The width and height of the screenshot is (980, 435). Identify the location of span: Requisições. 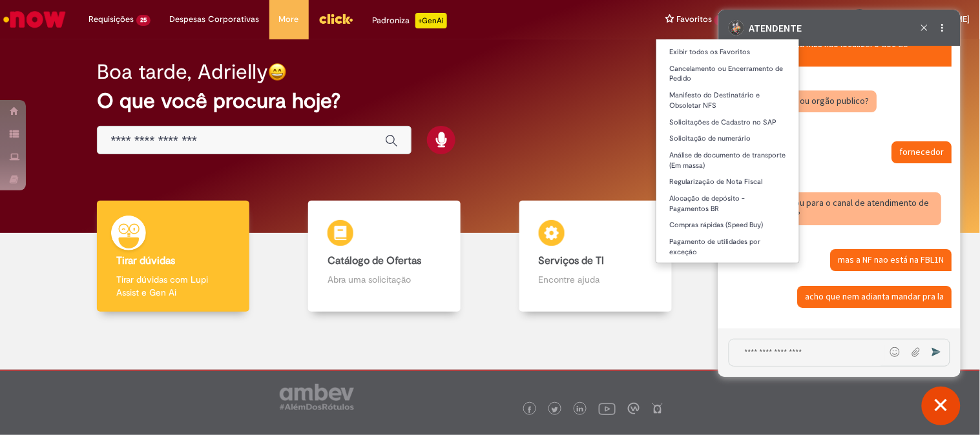
(111, 19).